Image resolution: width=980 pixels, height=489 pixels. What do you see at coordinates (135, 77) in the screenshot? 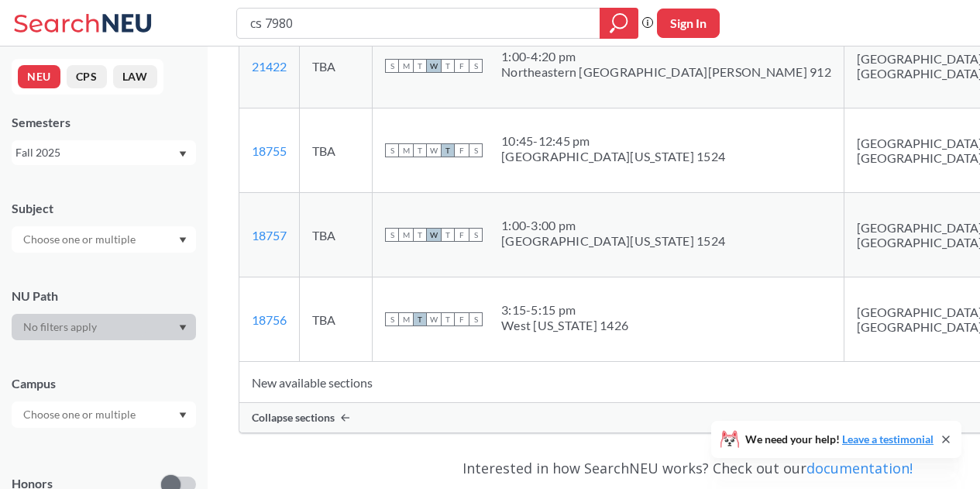
I see `button: LAW` at bounding box center [135, 77].